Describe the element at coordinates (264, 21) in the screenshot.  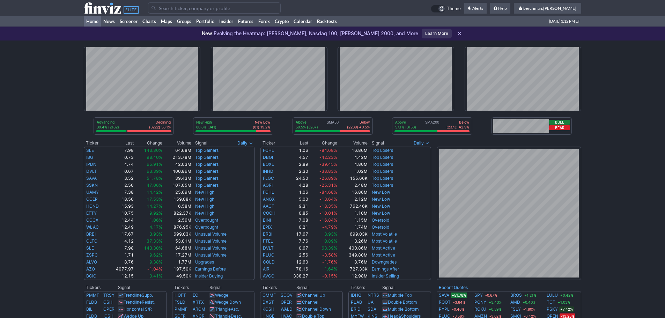
I see `a: Forex` at that location.